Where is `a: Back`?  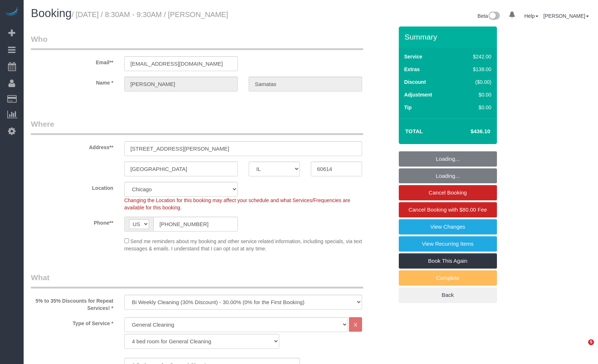 a: Back is located at coordinates (448, 295).